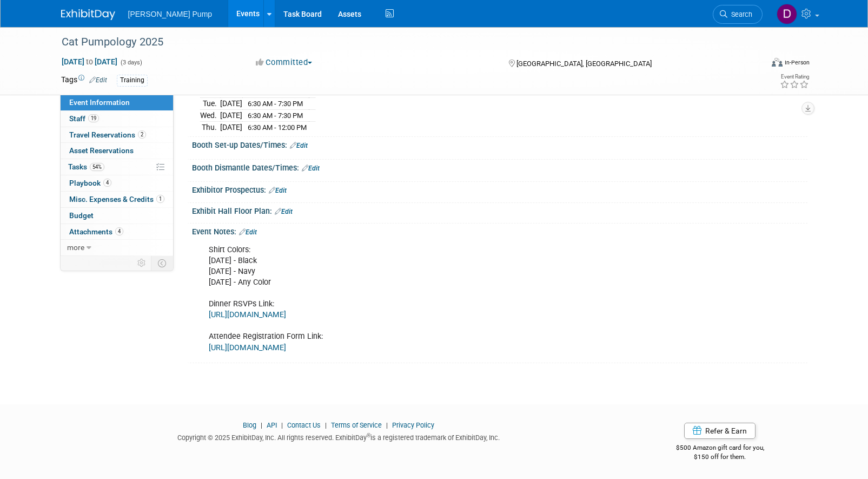  Describe the element at coordinates (142, 134) in the screenshot. I see `span: 2` at that location.